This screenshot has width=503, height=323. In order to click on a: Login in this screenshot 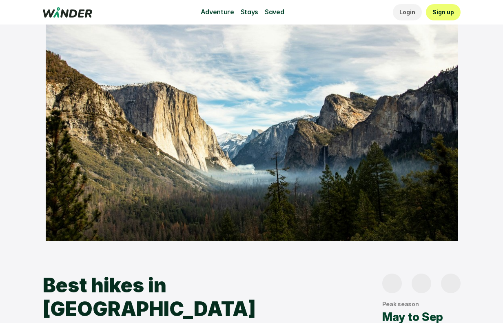, I will do `click(407, 12)`.